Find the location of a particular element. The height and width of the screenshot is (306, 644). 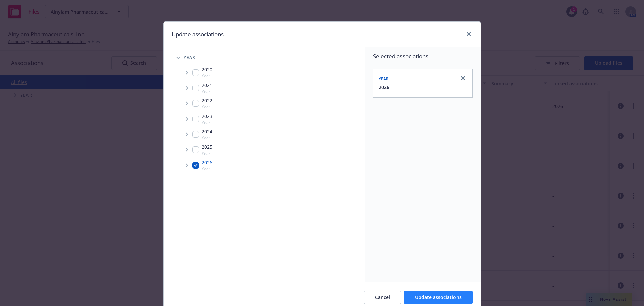

div: Tree Example is located at coordinates (264, 112).